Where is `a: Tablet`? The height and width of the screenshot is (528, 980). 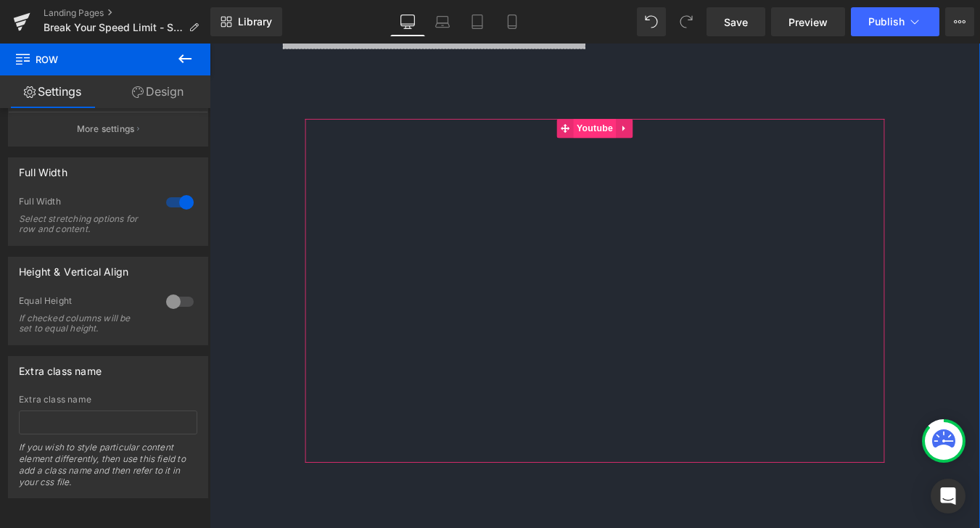 a: Tablet is located at coordinates (477, 21).